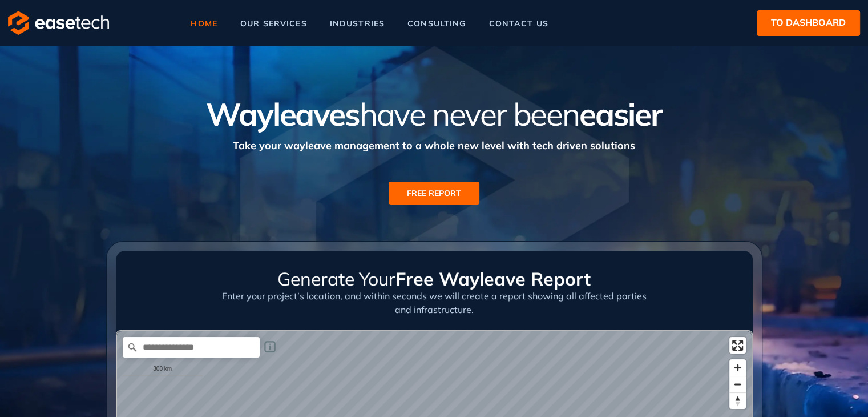 Image resolution: width=868 pixels, height=417 pixels. Describe the element at coordinates (357, 23) in the screenshot. I see `span: industries` at that location.